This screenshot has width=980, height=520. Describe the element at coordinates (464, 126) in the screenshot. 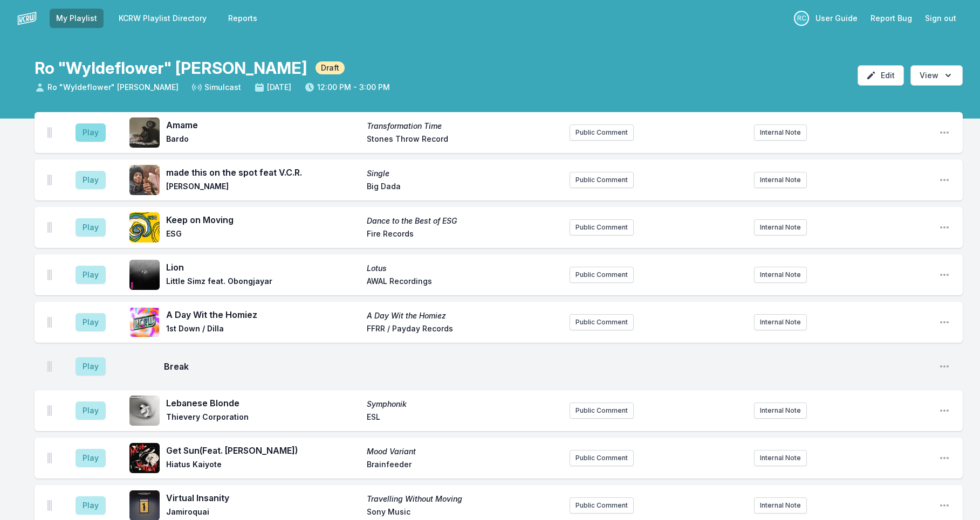

I see `span: Transformation Time` at that location.